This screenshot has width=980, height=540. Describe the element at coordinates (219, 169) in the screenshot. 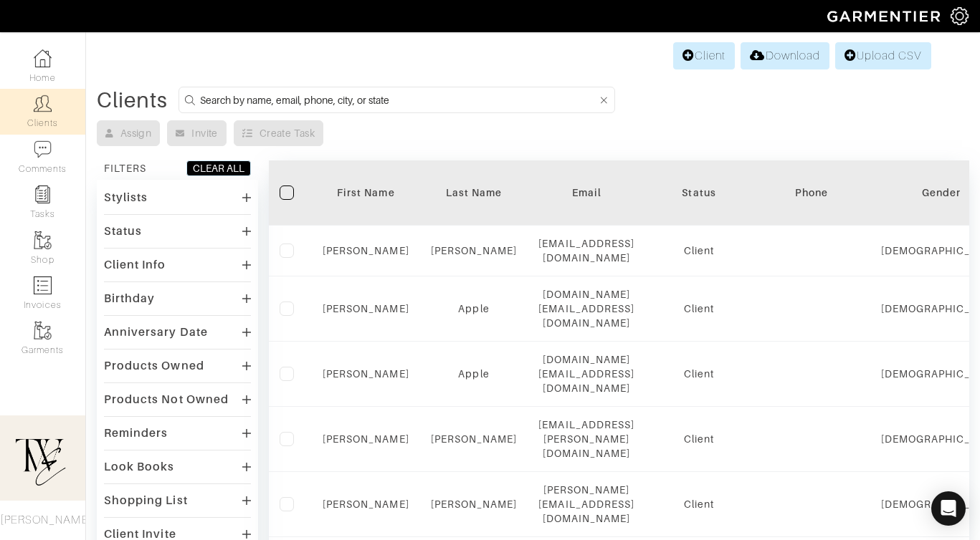

I see `div: CLEAR ALL` at that location.